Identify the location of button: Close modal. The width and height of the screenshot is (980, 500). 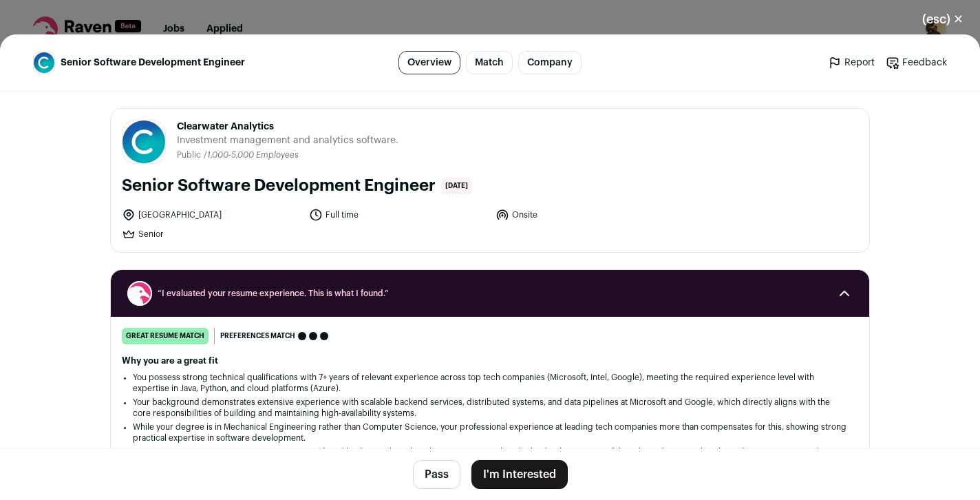
(943, 19).